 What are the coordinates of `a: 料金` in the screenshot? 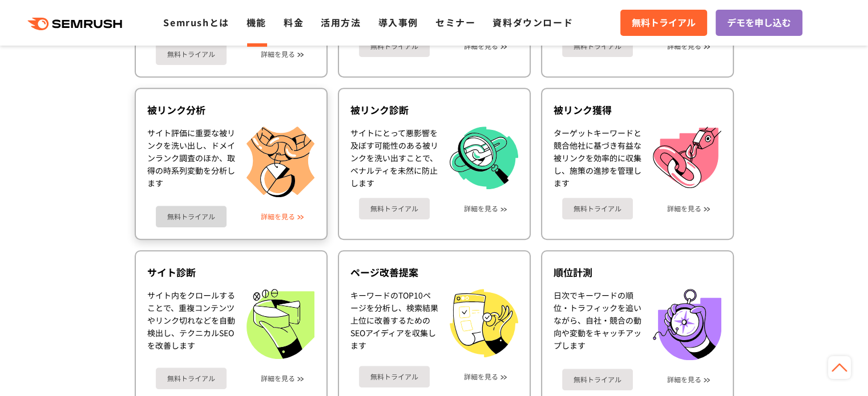 It's located at (293, 22).